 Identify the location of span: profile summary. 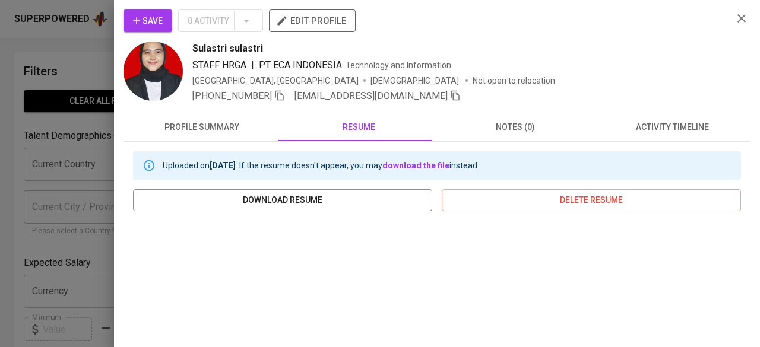
(202, 127).